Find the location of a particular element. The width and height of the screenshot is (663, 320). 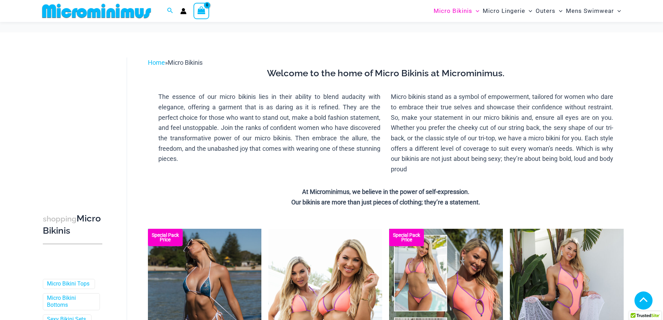

p: Micro bikinis stand as a symbol of empowerment, tailored for women who dare to embrace their true... is located at coordinates (502, 133).